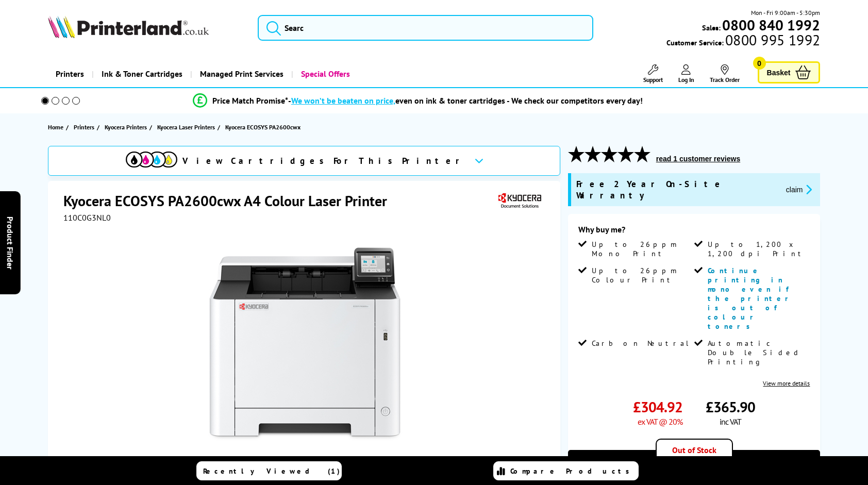 Image resolution: width=868 pixels, height=485 pixels. I want to click on span: Home, so click(55, 127).